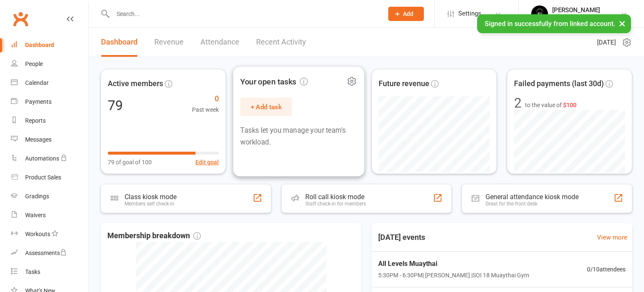  I want to click on span: 79 of goal of 100, so click(130, 162).